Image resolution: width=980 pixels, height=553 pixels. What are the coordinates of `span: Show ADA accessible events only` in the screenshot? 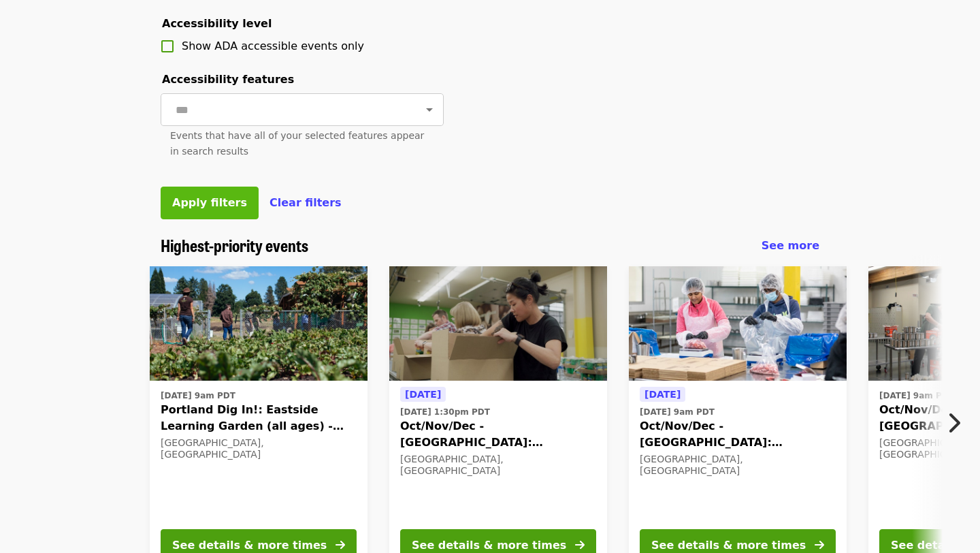 It's located at (273, 46).